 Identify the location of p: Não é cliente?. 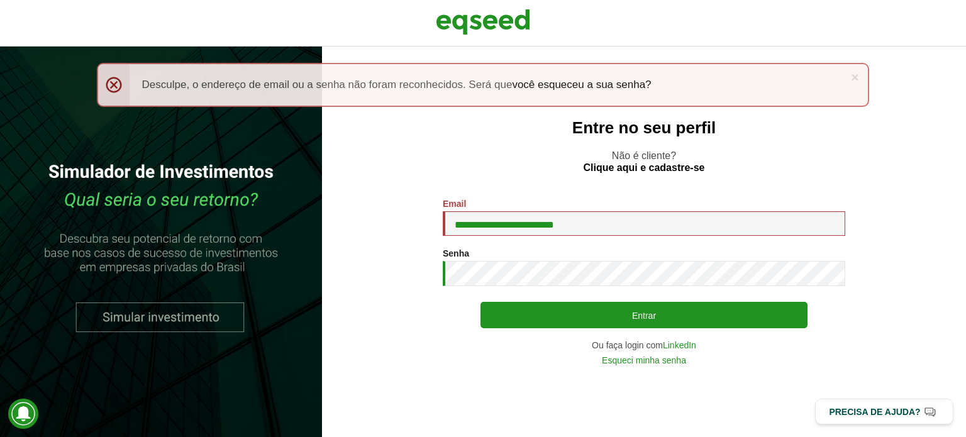
(644, 162).